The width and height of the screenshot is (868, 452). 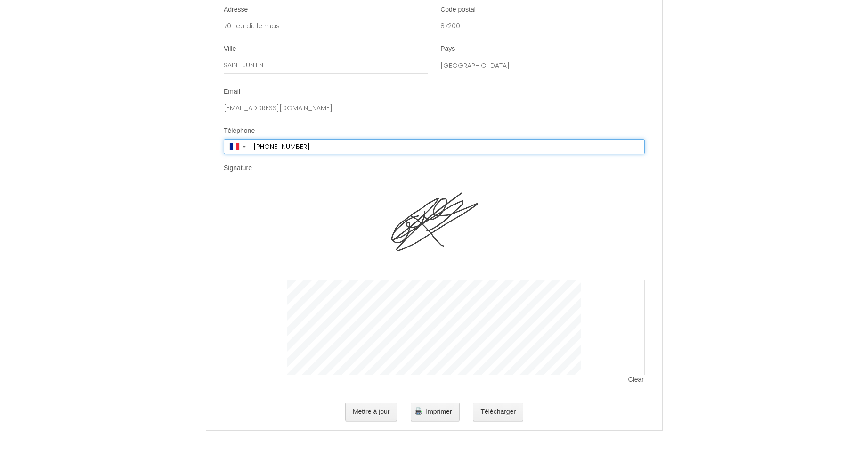 What do you see at coordinates (435, 411) in the screenshot?
I see `button: Imprimer` at bounding box center [435, 411].